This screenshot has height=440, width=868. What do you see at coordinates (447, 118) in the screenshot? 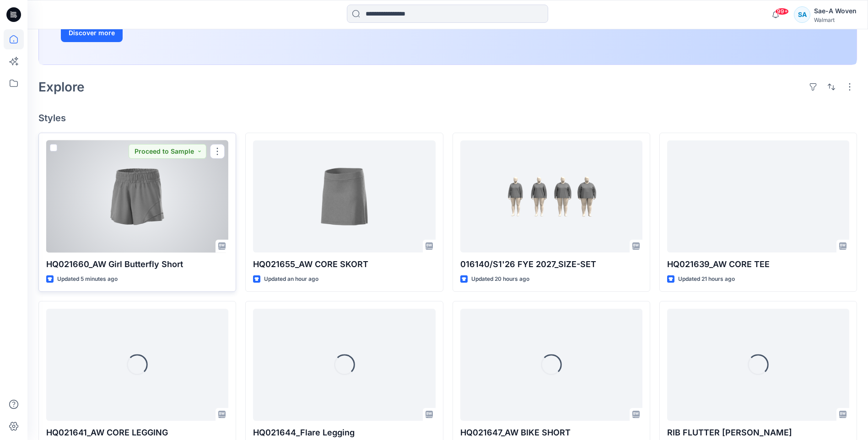
I see `h4: Styles` at bounding box center [447, 118].